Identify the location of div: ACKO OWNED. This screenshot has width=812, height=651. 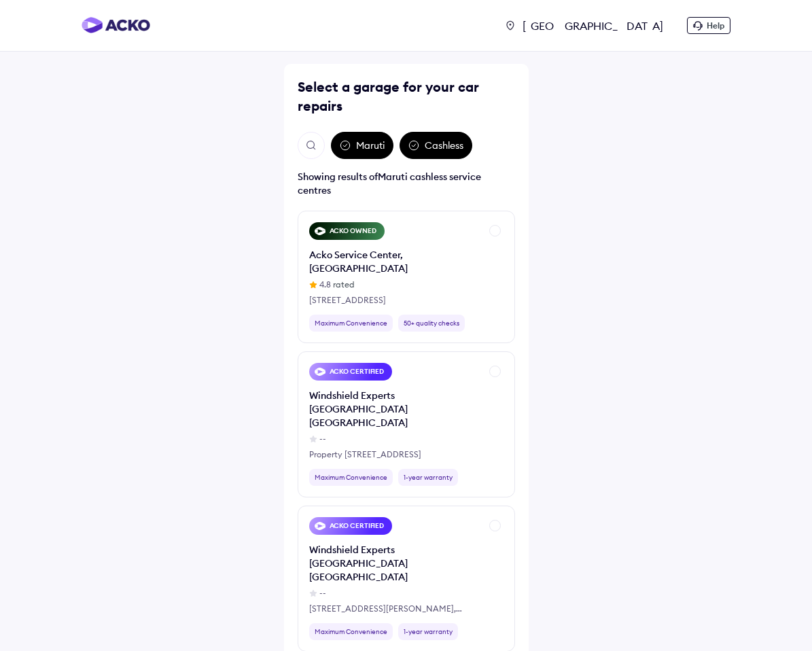
(347, 231).